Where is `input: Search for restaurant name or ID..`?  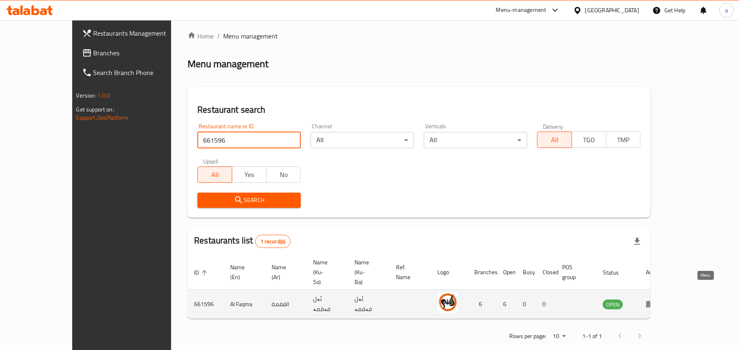
input: Search for restaurant name or ID.. is located at coordinates (249, 140).